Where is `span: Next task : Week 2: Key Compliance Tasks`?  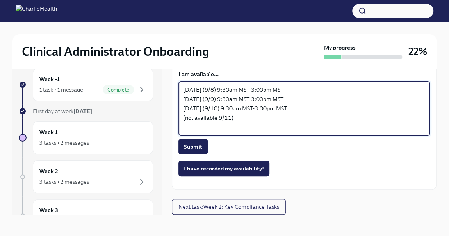
span: Next task : Week 2: Key Compliance Tasks is located at coordinates (229, 207).